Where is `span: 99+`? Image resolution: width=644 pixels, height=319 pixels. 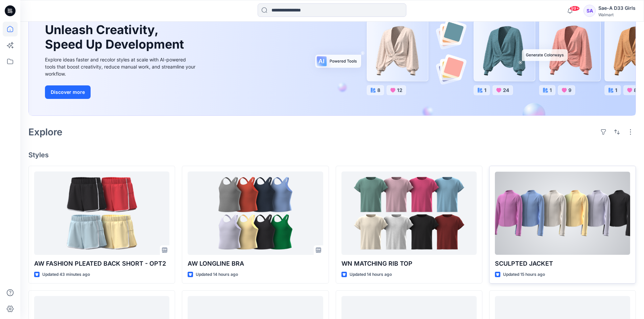
span: 99+ is located at coordinates (574, 8).